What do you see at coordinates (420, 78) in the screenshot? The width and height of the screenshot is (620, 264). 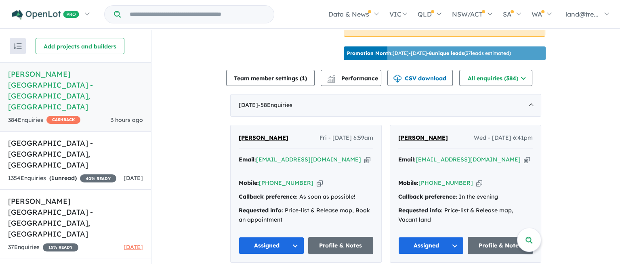 I see `button: CSV download` at bounding box center [420, 78].